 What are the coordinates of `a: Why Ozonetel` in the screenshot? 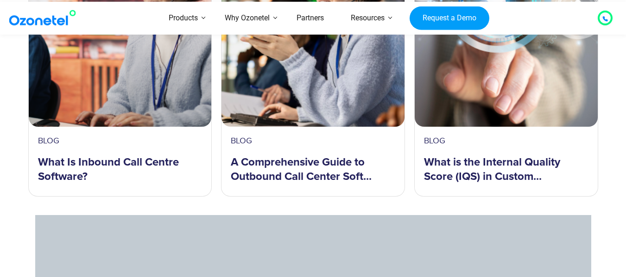 It's located at (247, 18).